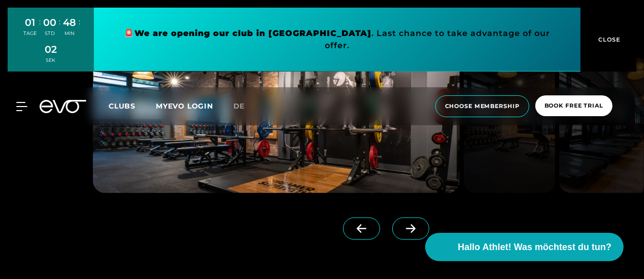  Describe the element at coordinates (51, 61) in the screenshot. I see `div: SEK` at that location.